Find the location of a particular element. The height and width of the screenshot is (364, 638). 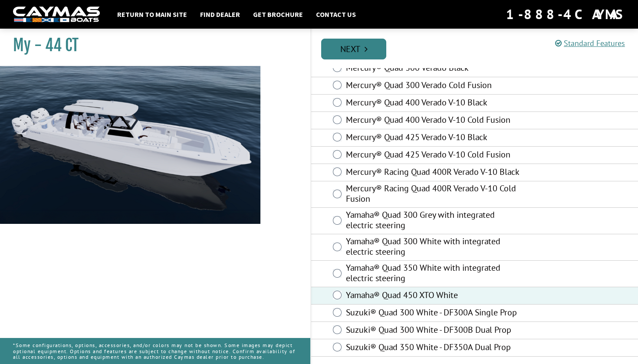

label: Yamaha® Quad 300 White with integrated electric steering is located at coordinates (434, 248).